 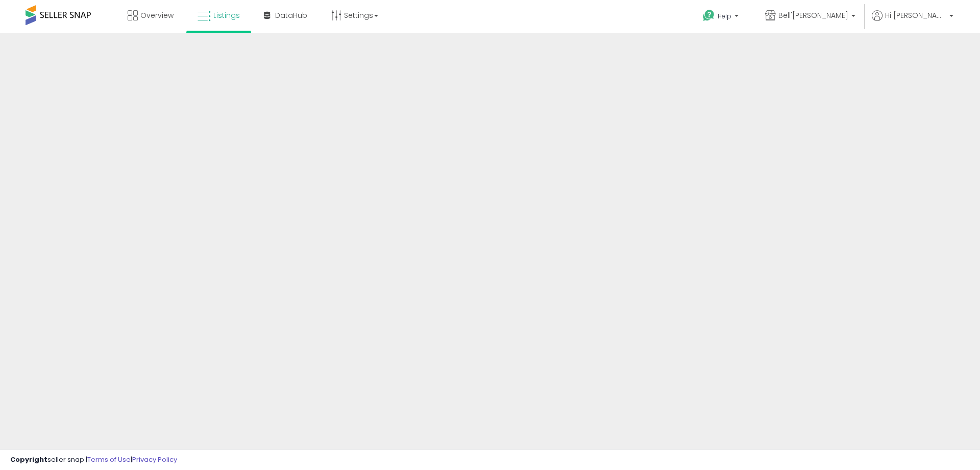 What do you see at coordinates (93, 460) in the screenshot?
I see `div: seller snap | |` at bounding box center [93, 460].